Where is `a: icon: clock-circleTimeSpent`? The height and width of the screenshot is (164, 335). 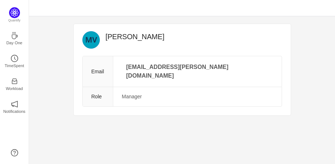
a: icon: clock-circleTimeSpent is located at coordinates (15, 61).